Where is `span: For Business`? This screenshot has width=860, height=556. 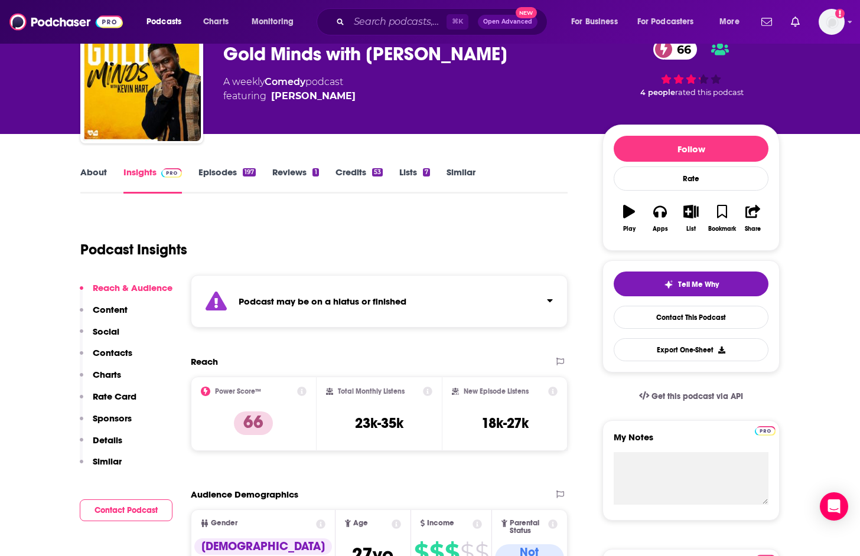
span: For Business is located at coordinates (594, 22).